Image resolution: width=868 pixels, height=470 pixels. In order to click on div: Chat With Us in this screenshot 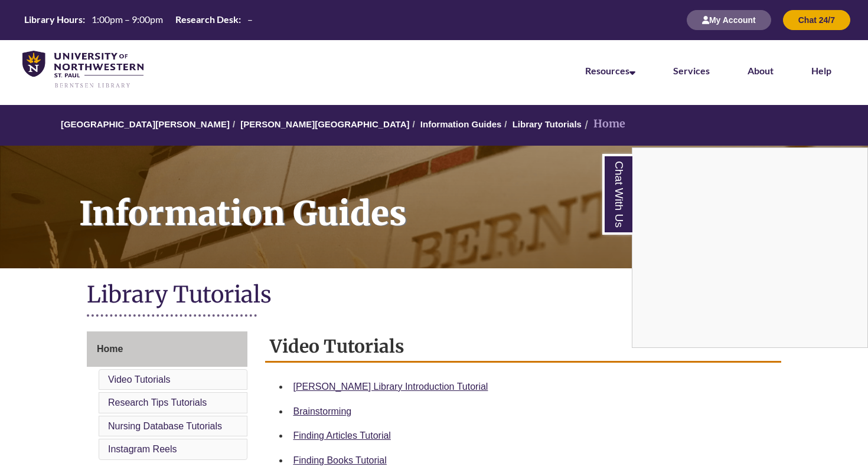, I will do `click(750, 248)`.